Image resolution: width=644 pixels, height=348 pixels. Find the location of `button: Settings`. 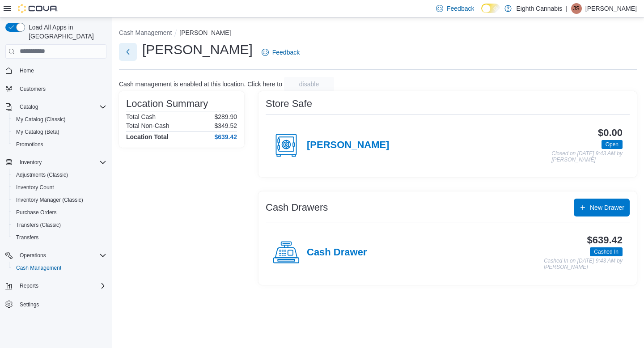

button: Settings is located at coordinates (56, 304).